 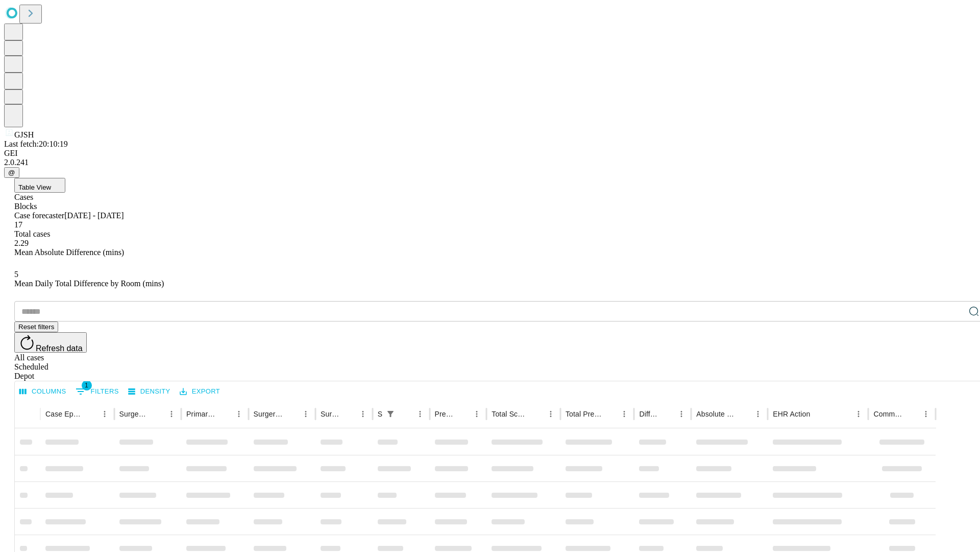 I want to click on button: Export, so click(x=200, y=391).